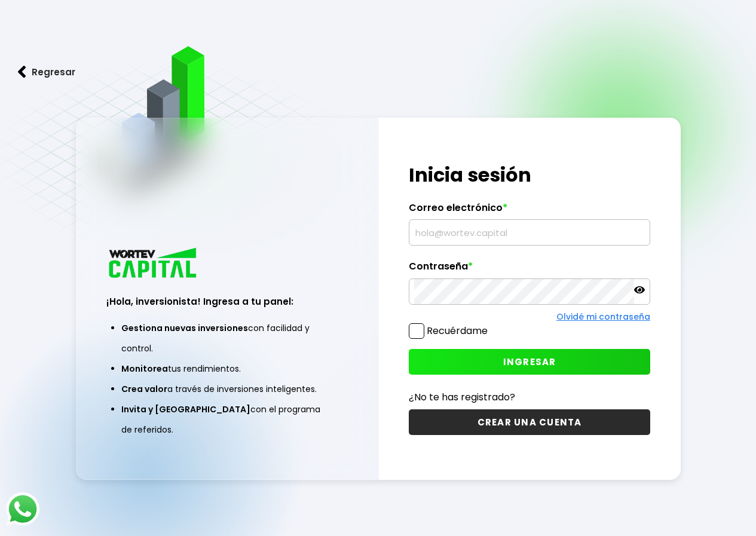 This screenshot has height=536, width=756. What do you see at coordinates (184, 328) in the screenshot?
I see `span: Gestiona nuevas inversiones` at bounding box center [184, 328].